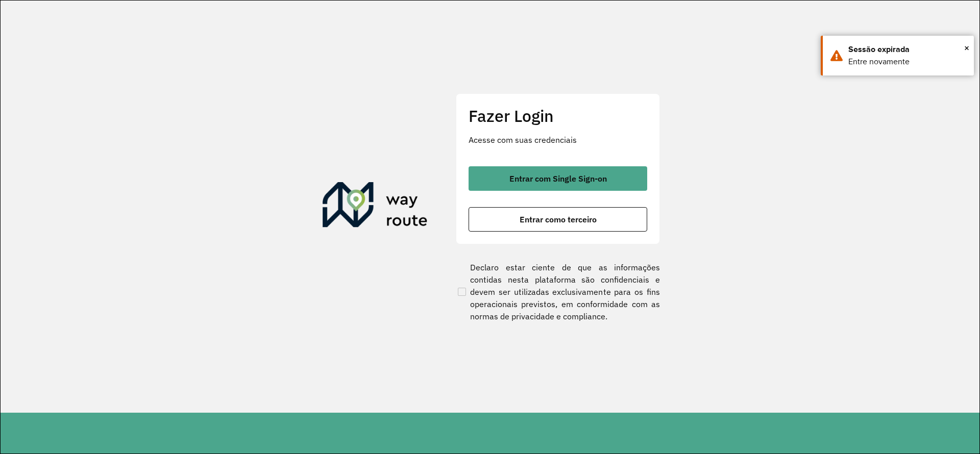 The image size is (980, 454). I want to click on div: Entre novamente, so click(906, 61).